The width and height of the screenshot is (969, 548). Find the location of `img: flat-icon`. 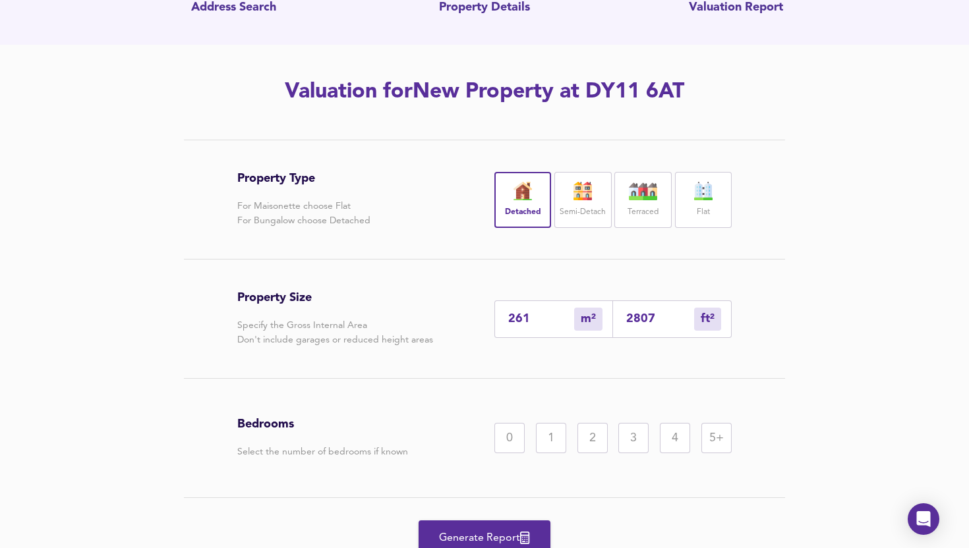

img: flat-icon is located at coordinates (703, 191).